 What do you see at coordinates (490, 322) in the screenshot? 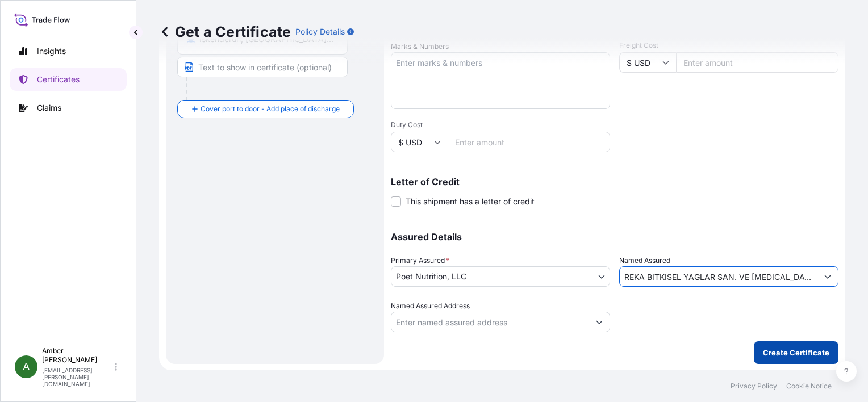
I see `input: Named Assured Address` at bounding box center [490, 322].